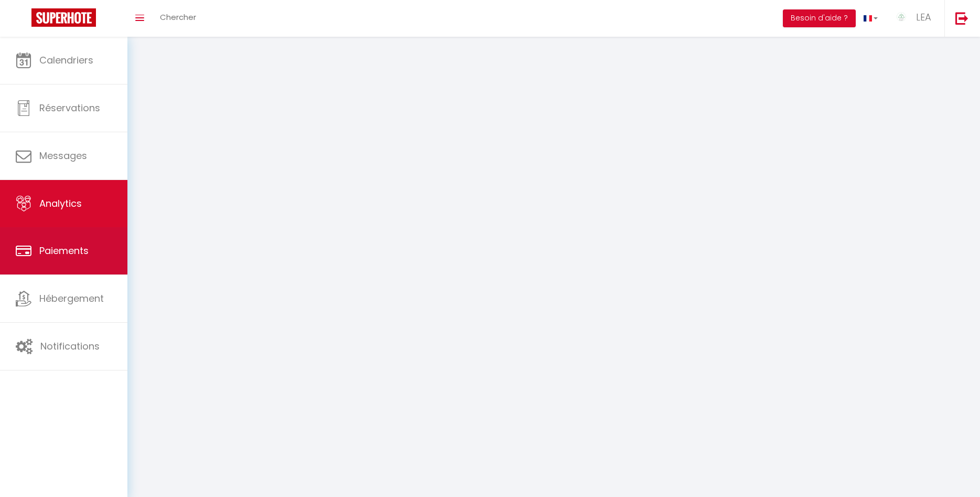  I want to click on span: Notifications, so click(70, 346).